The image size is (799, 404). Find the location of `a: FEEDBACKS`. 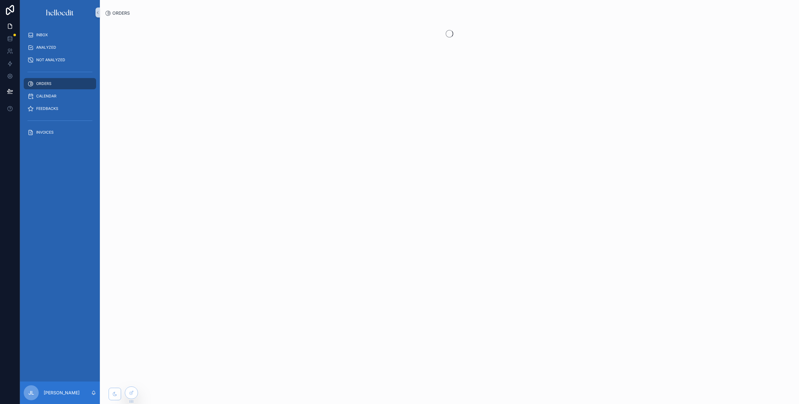

a: FEEDBACKS is located at coordinates (60, 109).